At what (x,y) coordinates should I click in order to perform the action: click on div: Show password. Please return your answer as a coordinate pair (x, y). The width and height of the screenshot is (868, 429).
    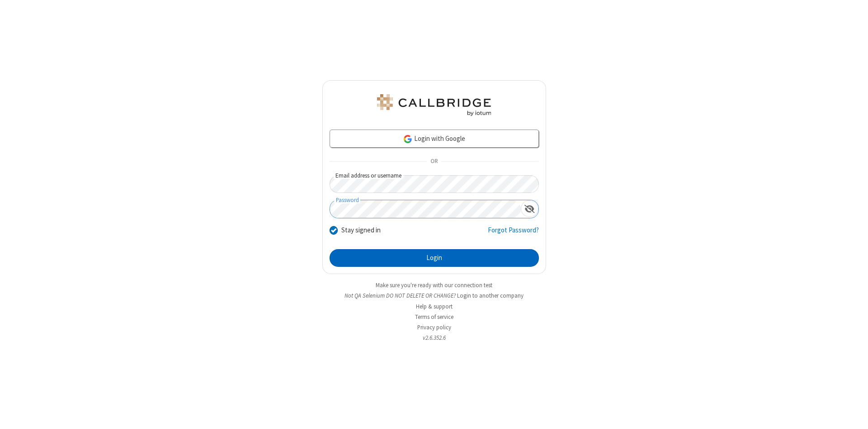
    Looking at the image, I should click on (530, 209).